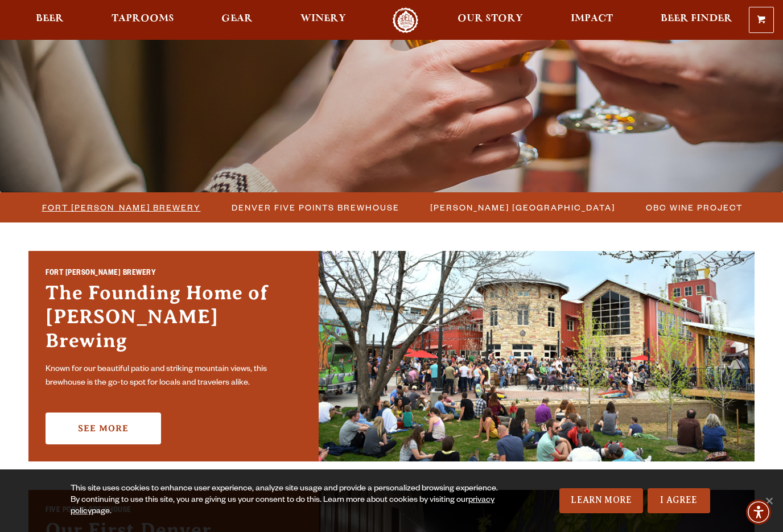 Image resolution: width=783 pixels, height=532 pixels. What do you see at coordinates (237, 19) in the screenshot?
I see `span: Gear` at bounding box center [237, 19].